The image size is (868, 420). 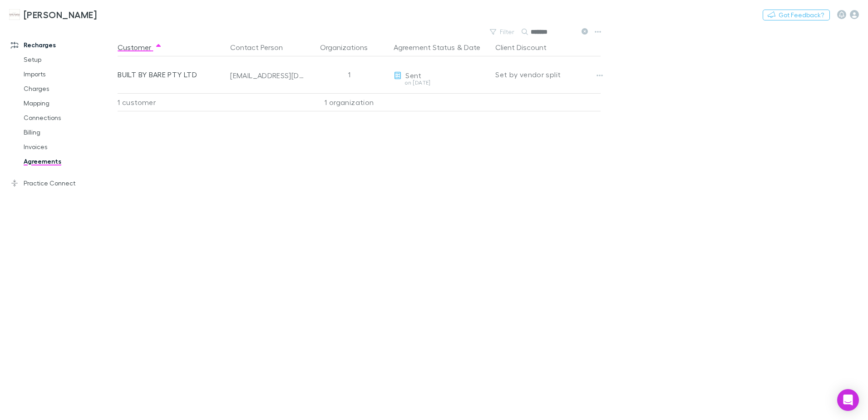 What do you see at coordinates (349, 102) in the screenshot?
I see `div: 1 organization` at bounding box center [349, 102].